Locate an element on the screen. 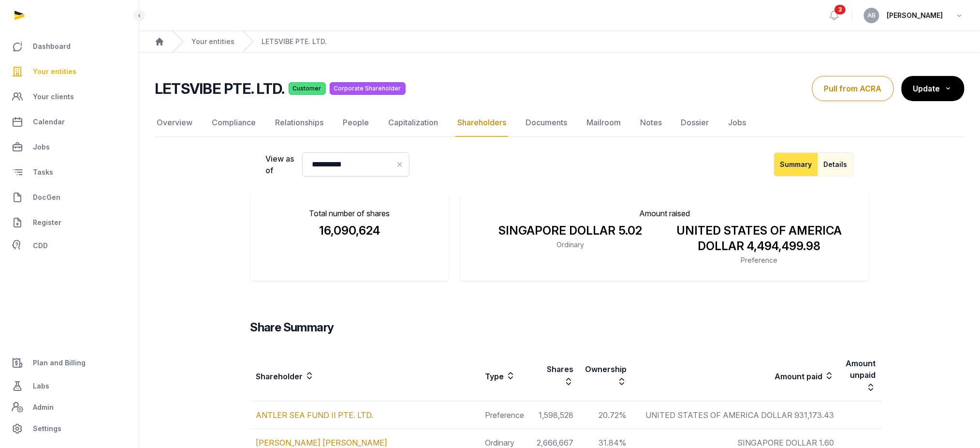 The height and width of the screenshot is (448, 980). span: 3 is located at coordinates (840, 10).